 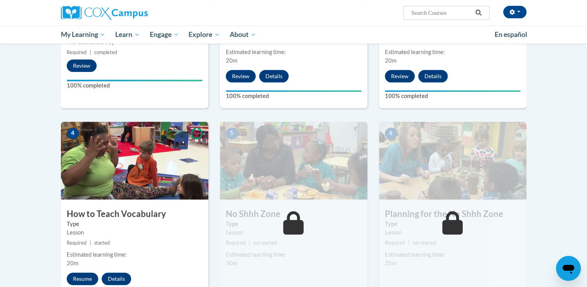 What do you see at coordinates (232, 133) in the screenshot?
I see `span: 5` at bounding box center [232, 133].